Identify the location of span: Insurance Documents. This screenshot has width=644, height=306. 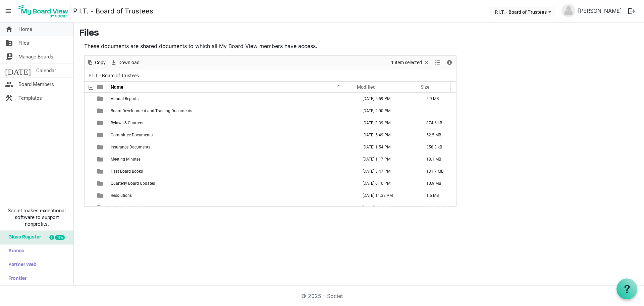
(130, 148).